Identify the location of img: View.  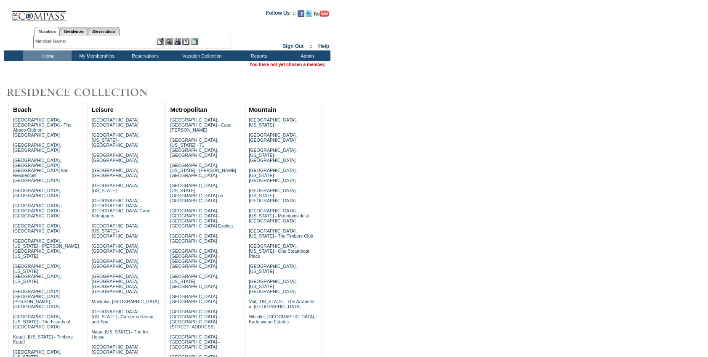
(169, 41).